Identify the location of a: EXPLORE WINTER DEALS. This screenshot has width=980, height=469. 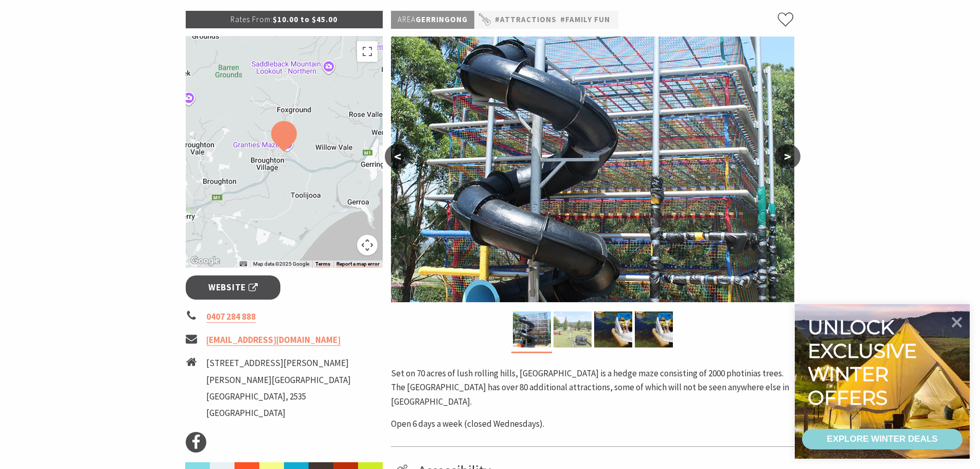
(882, 439).